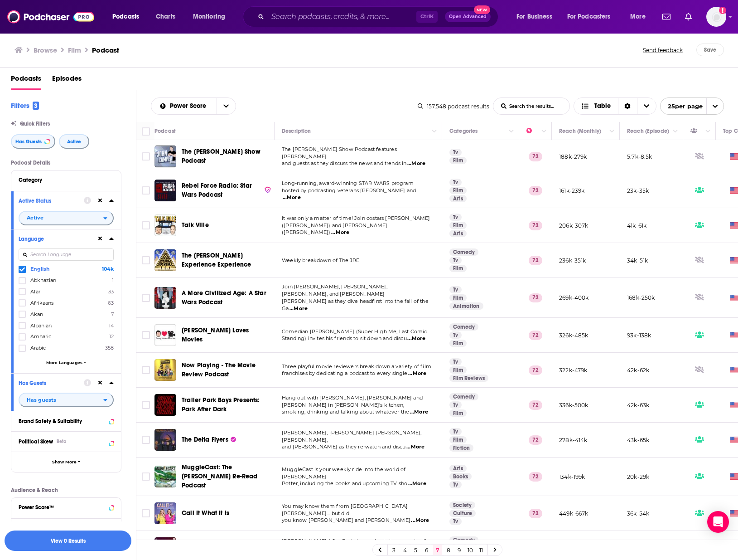 The height and width of the screenshot is (560, 738). I want to click on div: Beta, so click(62, 441).